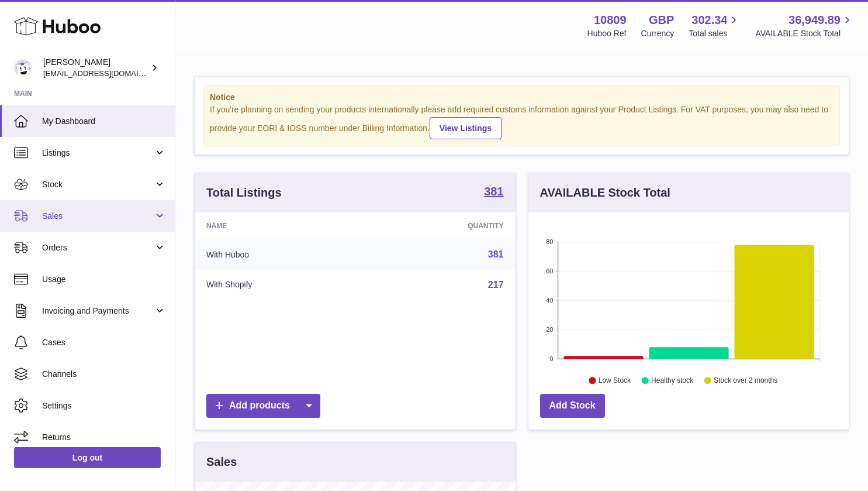  What do you see at coordinates (615, 380) in the screenshot?
I see `text: Low Stock` at bounding box center [615, 380].